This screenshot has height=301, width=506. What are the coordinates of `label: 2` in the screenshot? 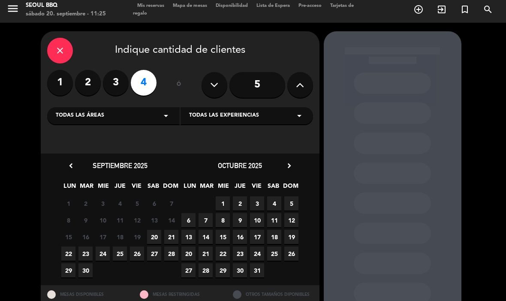 It's located at (88, 83).